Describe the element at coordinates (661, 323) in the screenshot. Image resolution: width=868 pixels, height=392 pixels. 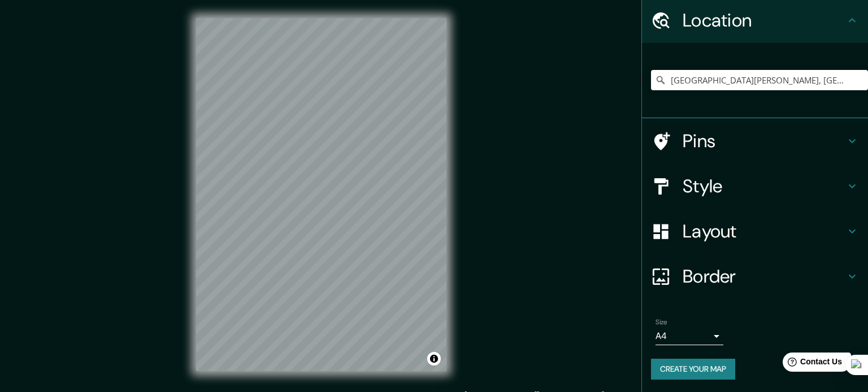
I see `label: Size` at that location.